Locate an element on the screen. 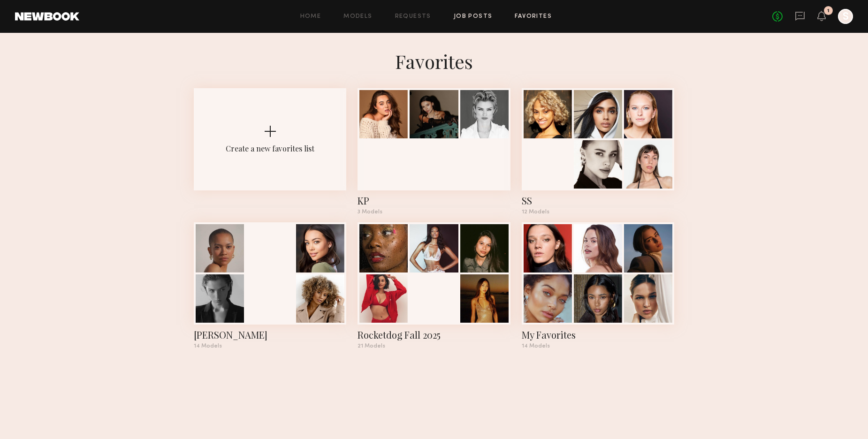  div: 3 Models is located at coordinates (434, 212).